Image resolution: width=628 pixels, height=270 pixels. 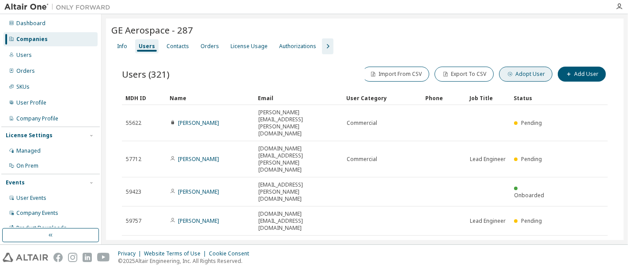 What do you see at coordinates (42, 228) in the screenshot?
I see `div: Product Downloads` at bounding box center [42, 228].